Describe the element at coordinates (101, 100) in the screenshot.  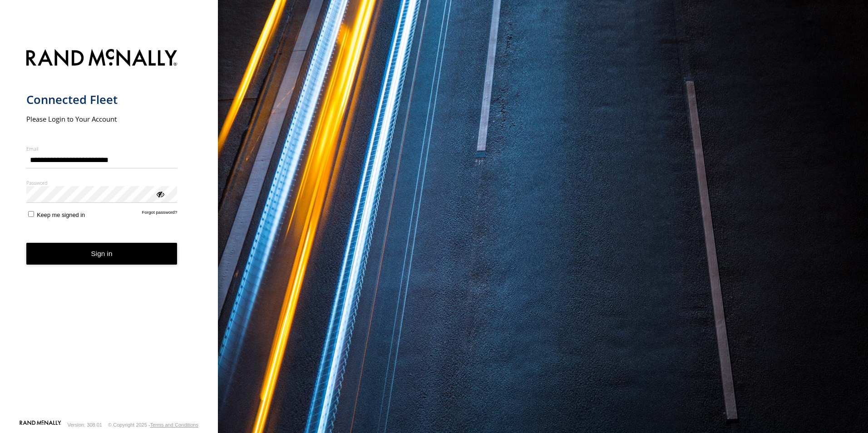
I see `h1: Connected Fleet` at that location.